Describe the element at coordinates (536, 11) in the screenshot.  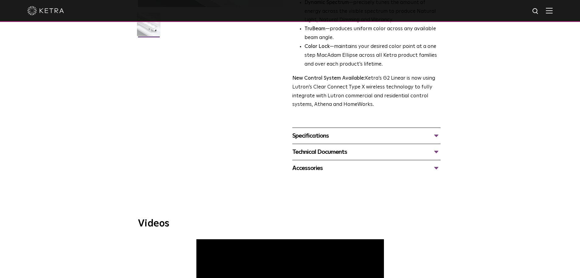
I see `img: search icon` at that location.